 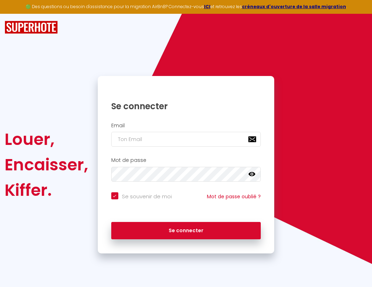 What do you see at coordinates (46, 190) in the screenshot?
I see `div: Kiffer.` at bounding box center [46, 190].